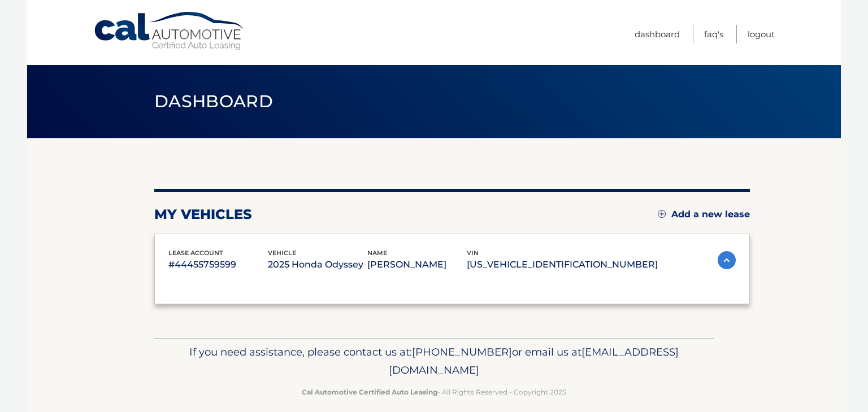  I want to click on h2: my vehicles, so click(203, 214).